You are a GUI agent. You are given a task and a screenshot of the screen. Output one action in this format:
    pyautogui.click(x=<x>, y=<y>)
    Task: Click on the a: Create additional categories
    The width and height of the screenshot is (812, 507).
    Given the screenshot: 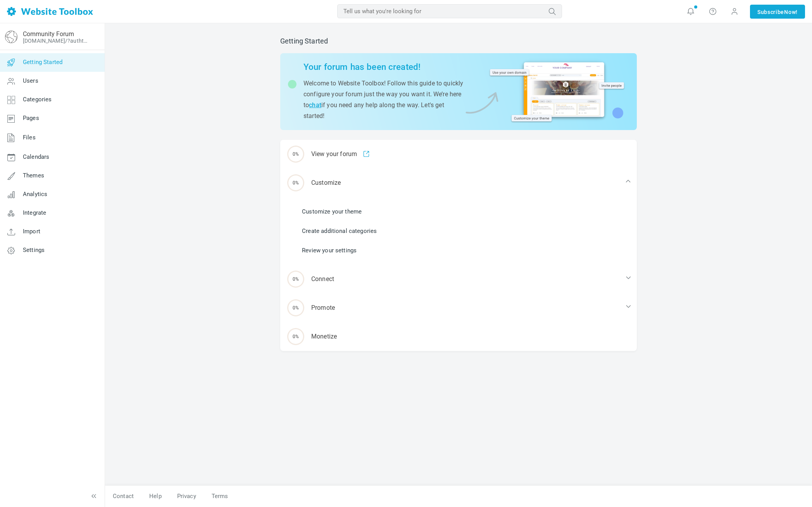 What is the action you would take?
    pyautogui.click(x=339, y=231)
    